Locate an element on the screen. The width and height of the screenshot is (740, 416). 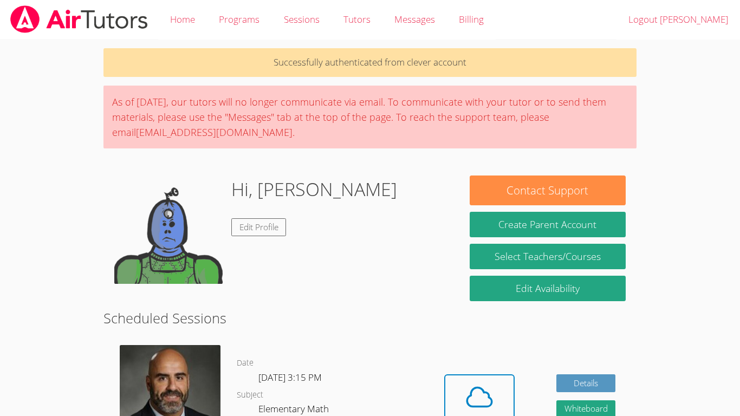
img: airtutors_banner-c4298cdbf04f3fff15de1276eac7730deb9818008684d7c2e4769d2f7ddbe033.png is located at coordinates (79, 19).